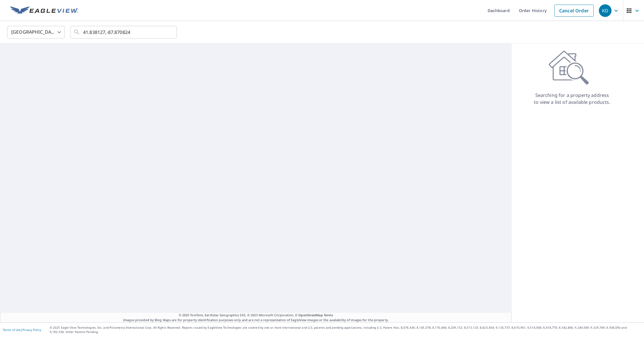  What do you see at coordinates (12, 330) in the screenshot?
I see `a: Terms of Use` at bounding box center [12, 330].